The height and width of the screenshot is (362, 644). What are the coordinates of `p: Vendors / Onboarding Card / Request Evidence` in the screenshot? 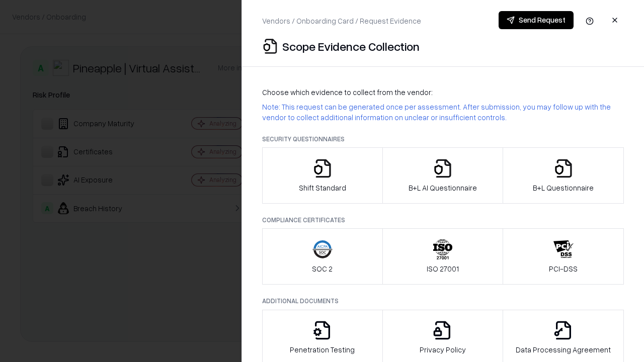 It's located at (341, 21).